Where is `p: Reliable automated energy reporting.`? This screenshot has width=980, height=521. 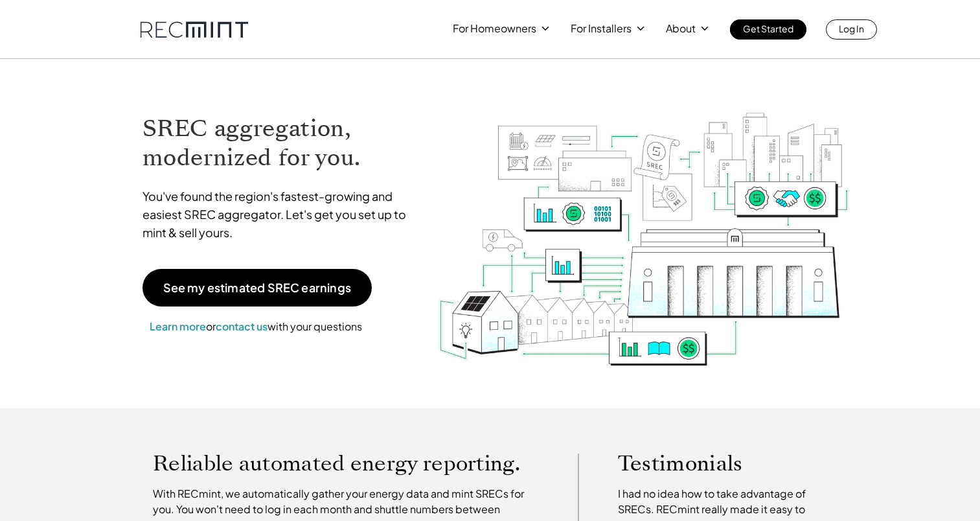
p: Reliable automated energy reporting. is located at coordinates (346, 463).